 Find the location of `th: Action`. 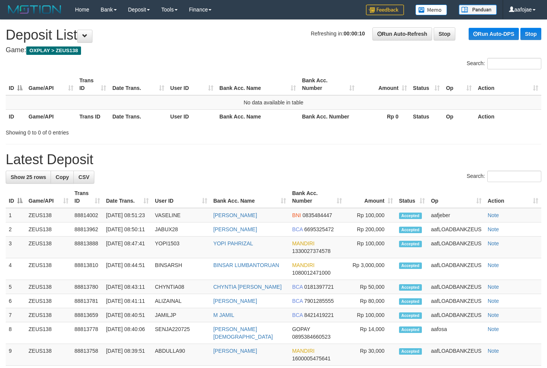

th: Action is located at coordinates (508, 116).